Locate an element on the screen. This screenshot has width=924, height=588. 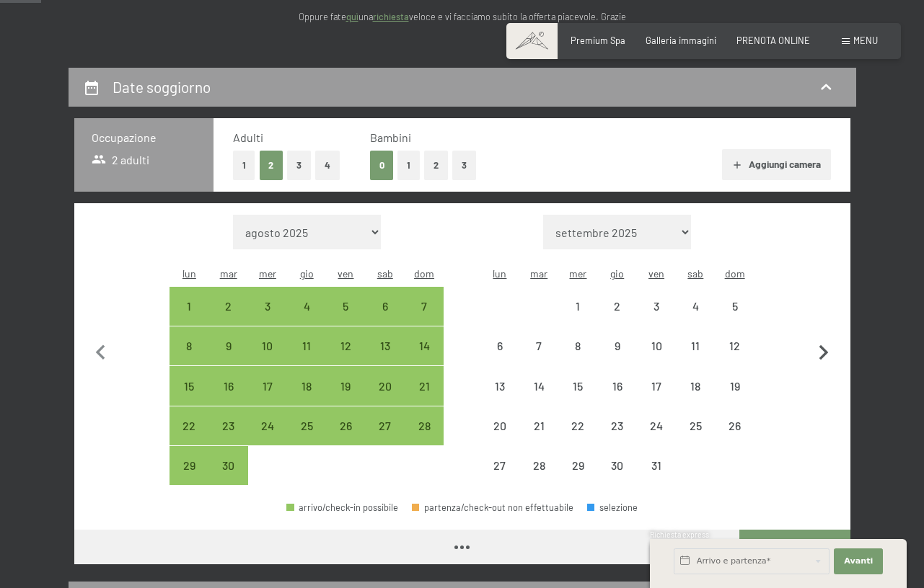
div: 25 is located at coordinates (695, 439).